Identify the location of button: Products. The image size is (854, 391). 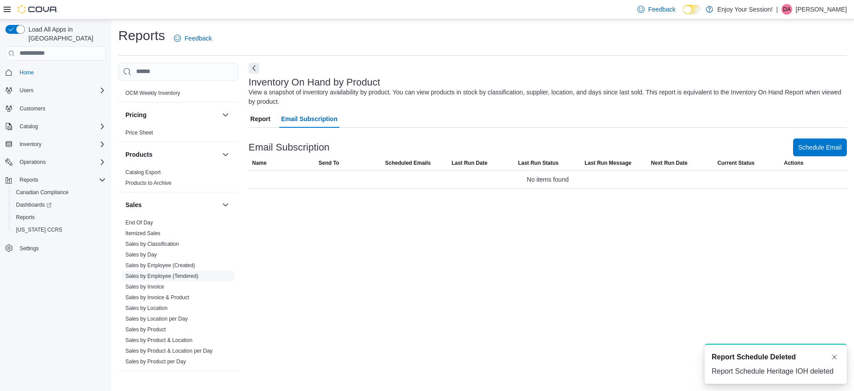
(226, 154).